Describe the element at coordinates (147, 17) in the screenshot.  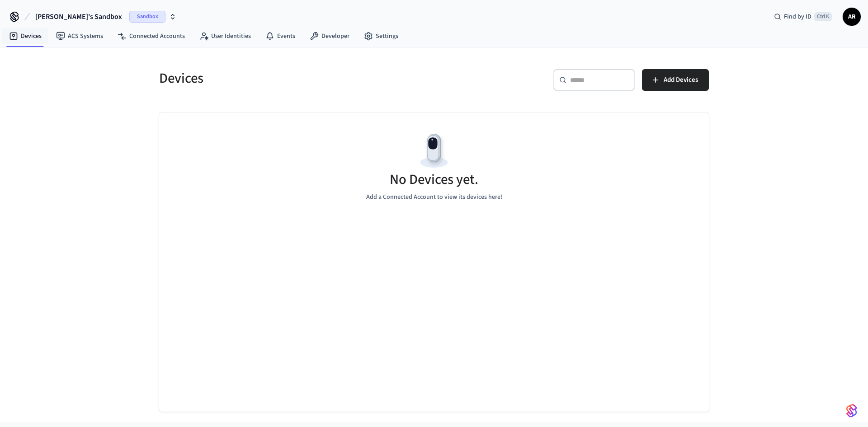
I see `span: Sandbox` at that location.